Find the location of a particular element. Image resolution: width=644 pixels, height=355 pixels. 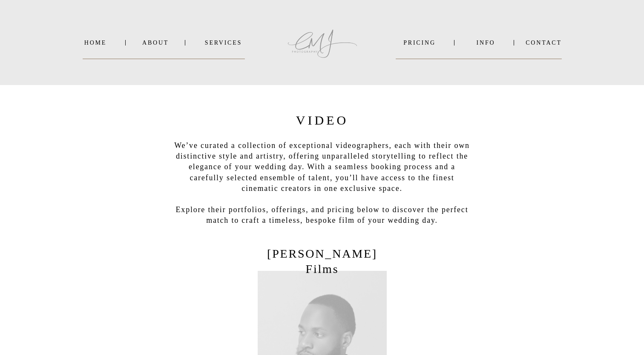

nav: Home is located at coordinates (96, 43).